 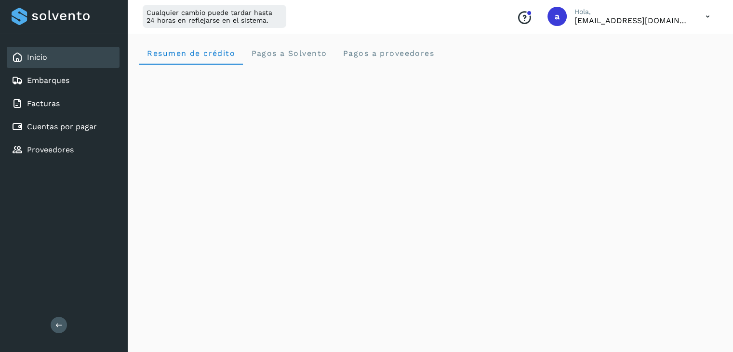 I want to click on a: Facturas, so click(x=43, y=103).